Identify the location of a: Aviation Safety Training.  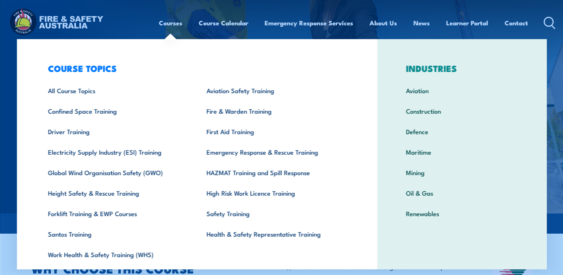
(274, 90).